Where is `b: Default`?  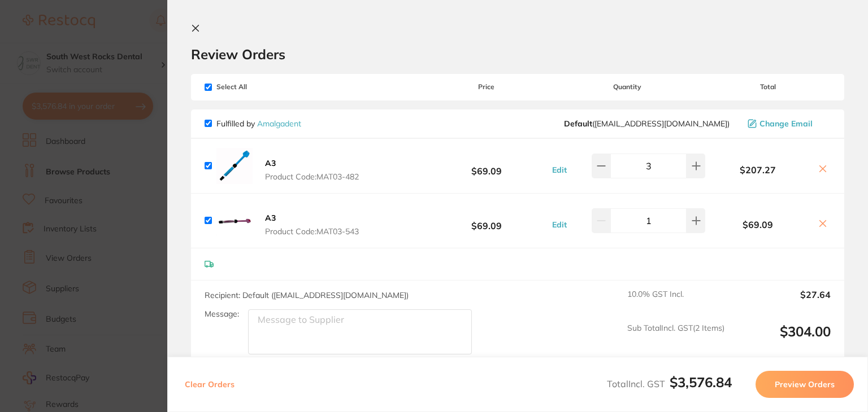 b: Default is located at coordinates (578, 124).